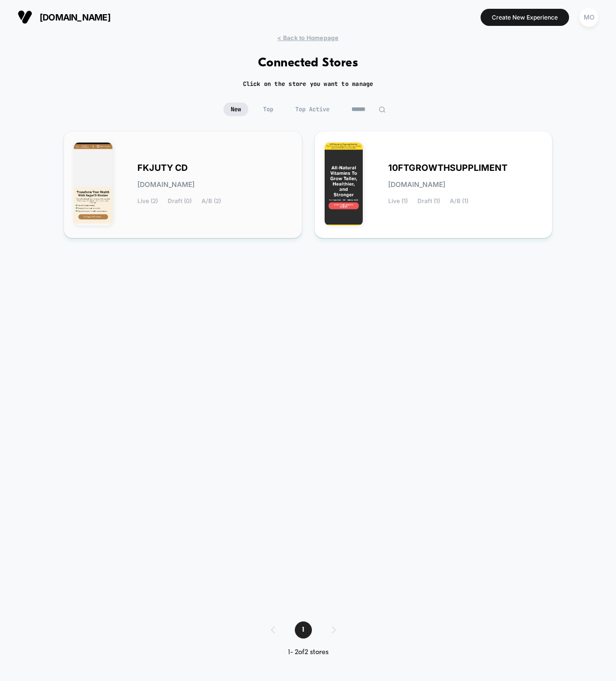 This screenshot has height=681, width=616. What do you see at coordinates (429, 201) in the screenshot?
I see `span: Draft (1)` at bounding box center [429, 201].